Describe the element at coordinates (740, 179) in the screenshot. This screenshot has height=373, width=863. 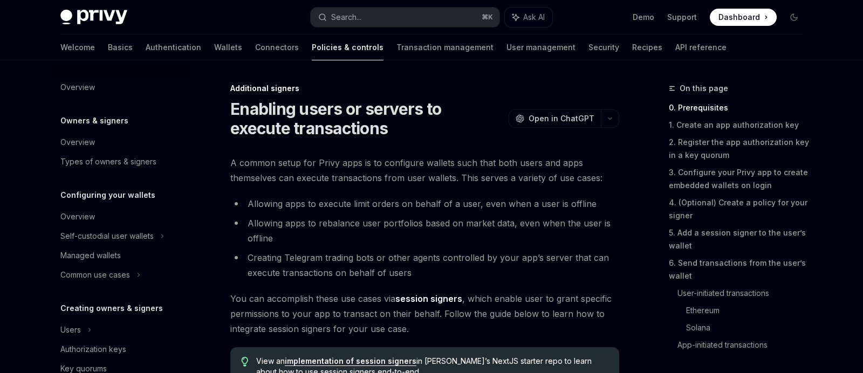
I see `a: 3. Configure your Privy app to create embedded wallets on login` at that location.